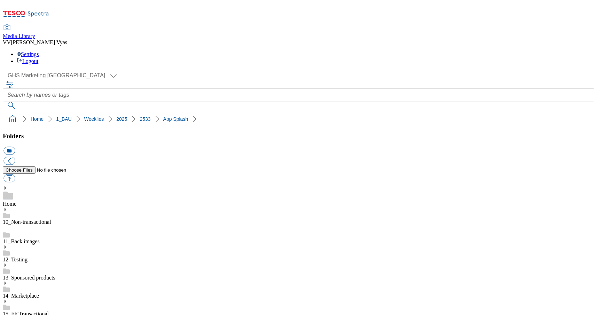  I want to click on a: home, so click(13, 119).